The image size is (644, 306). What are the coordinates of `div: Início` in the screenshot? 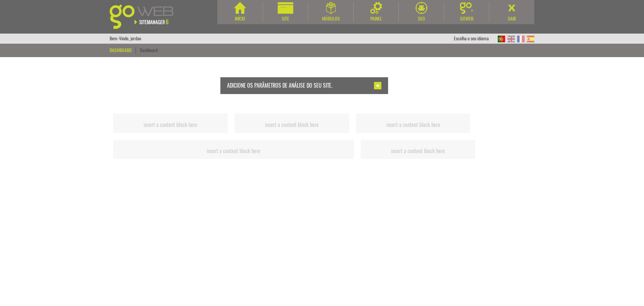 It's located at (240, 19).